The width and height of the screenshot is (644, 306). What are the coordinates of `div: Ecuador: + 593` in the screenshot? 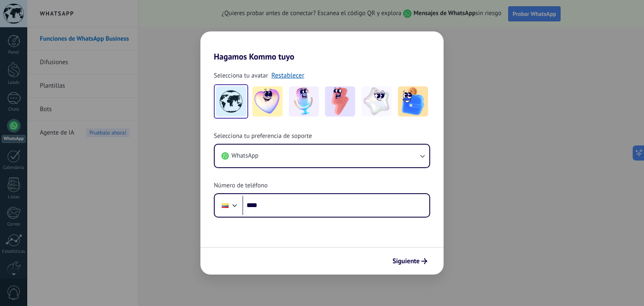 It's located at (225, 205).